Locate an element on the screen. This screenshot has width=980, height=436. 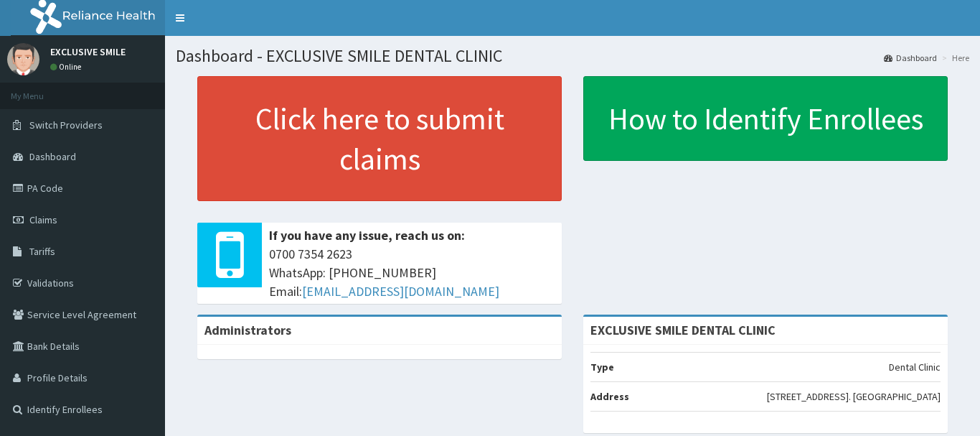
a: Dashboard is located at coordinates (910, 58).